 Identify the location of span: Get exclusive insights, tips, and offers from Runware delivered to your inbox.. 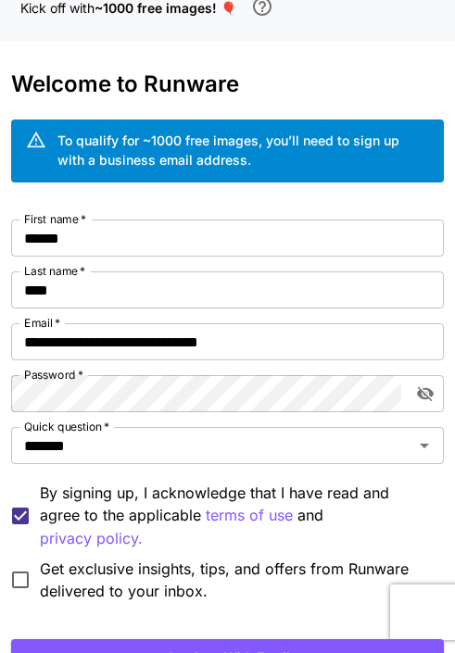
(233, 580).